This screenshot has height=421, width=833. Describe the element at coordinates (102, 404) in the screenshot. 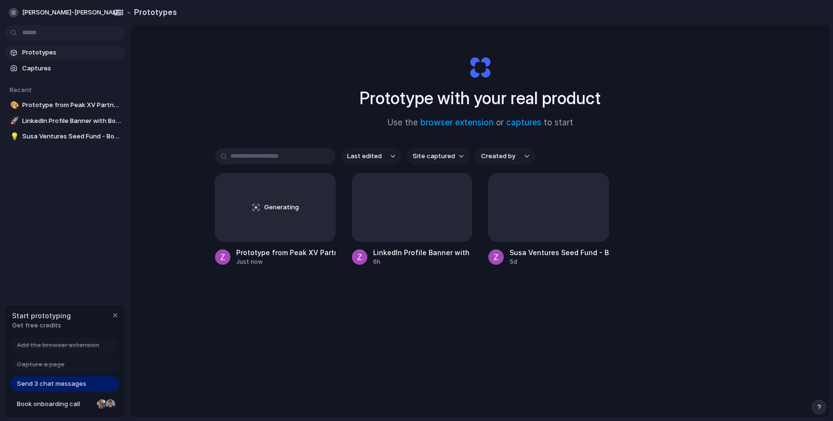

I see `div: Nicole Kubica` at that location.